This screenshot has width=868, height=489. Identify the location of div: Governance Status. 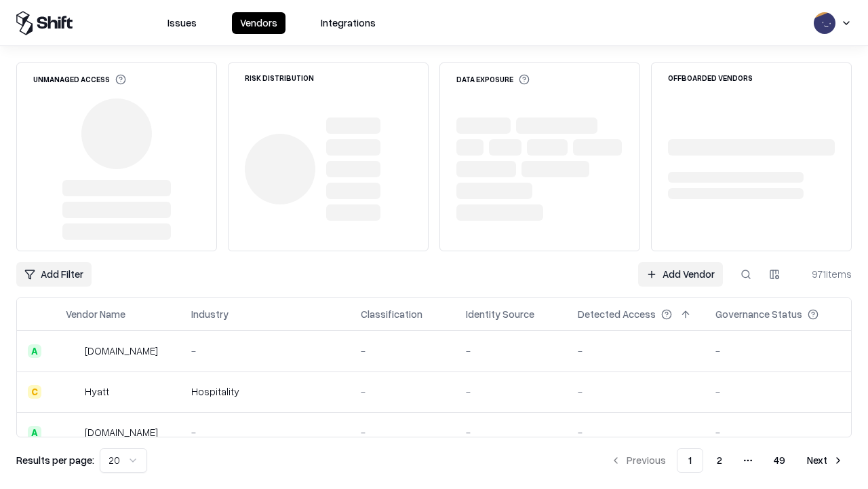
(759, 314).